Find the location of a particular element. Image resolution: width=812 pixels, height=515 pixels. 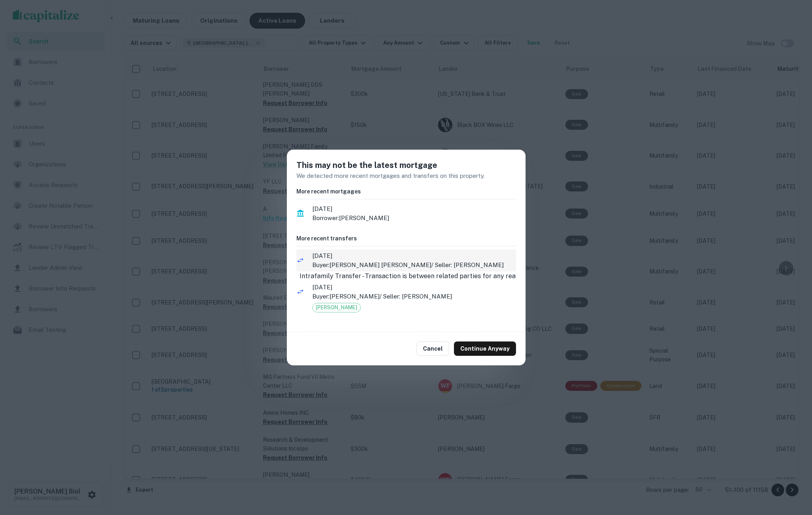

div: Chat Widget is located at coordinates (792, 470).